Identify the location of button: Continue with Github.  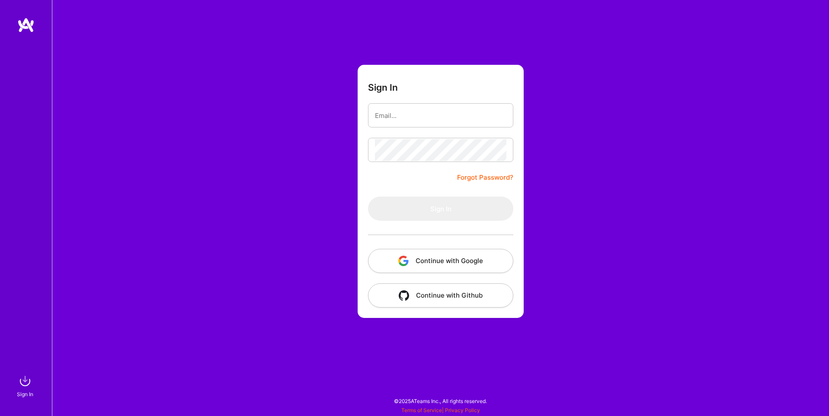
(441, 296).